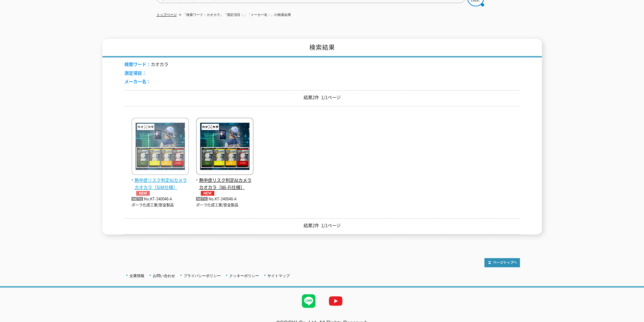 This screenshot has height=322, width=644. Describe the element at coordinates (278, 276) in the screenshot. I see `a: サイトマップ` at that location.